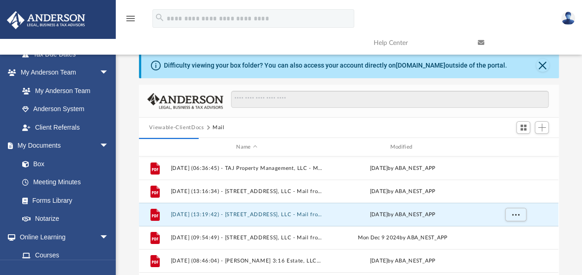  Describe the element at coordinates (542, 128) in the screenshot. I see `button: Add` at that location.